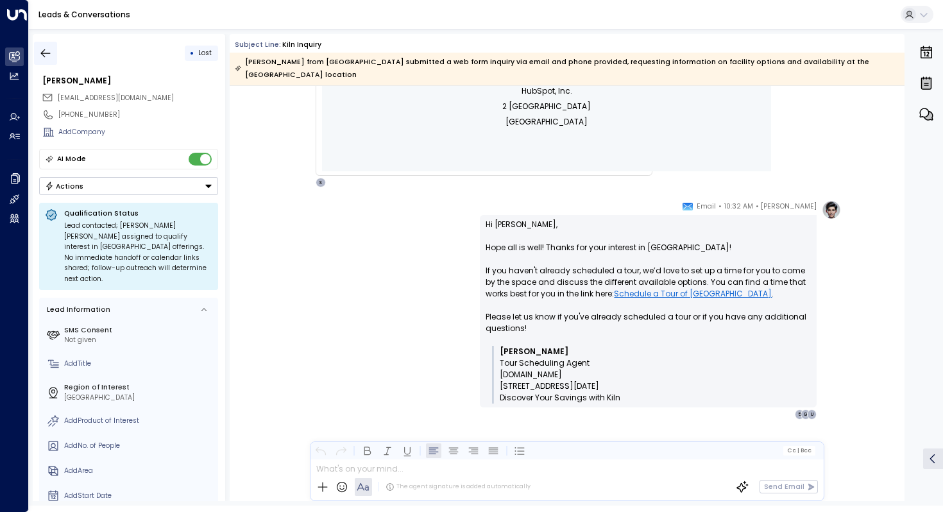 The width and height of the screenshot is (943, 512). I want to click on button: Undo, so click(321, 450).